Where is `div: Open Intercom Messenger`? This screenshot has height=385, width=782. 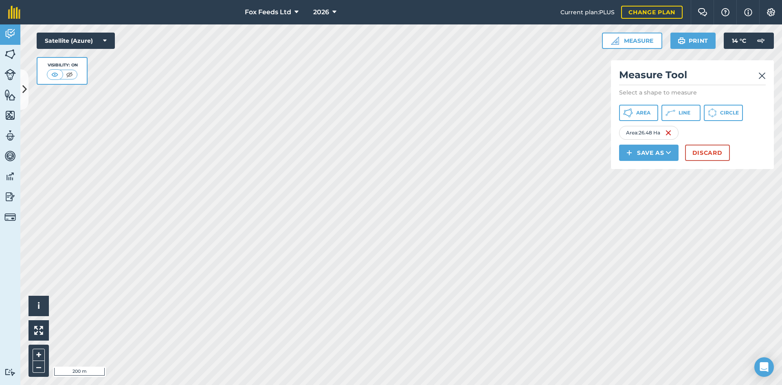 div: Open Intercom Messenger is located at coordinates (764, 367).